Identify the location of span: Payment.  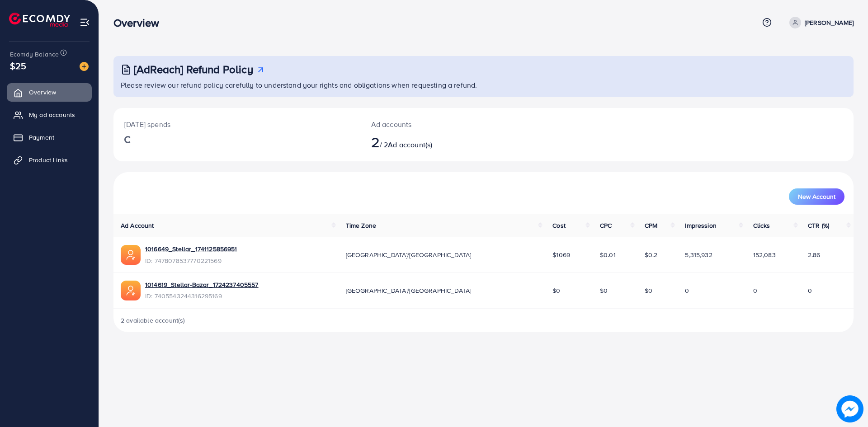
(41, 138).